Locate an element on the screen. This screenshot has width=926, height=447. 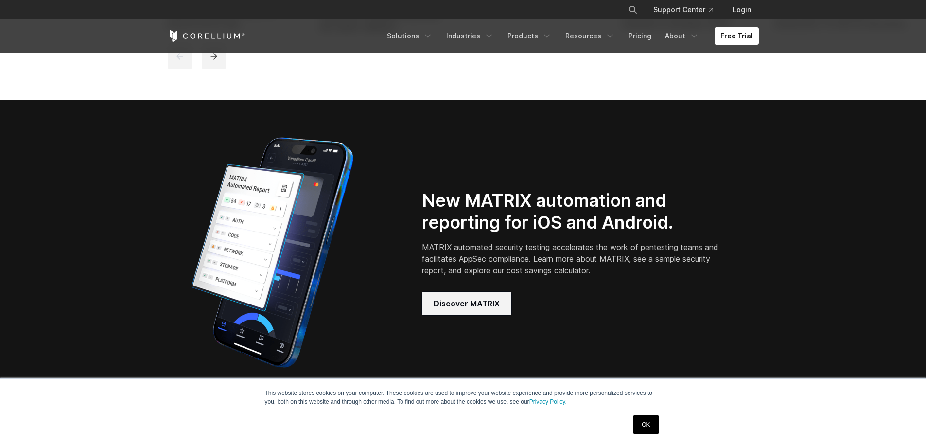
a: Industries is located at coordinates (470, 36).